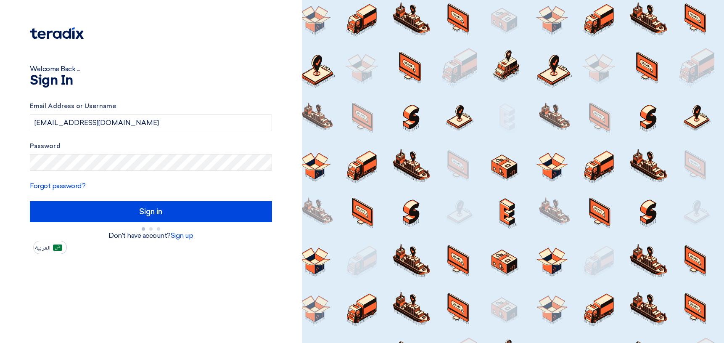 Image resolution: width=724 pixels, height=343 pixels. Describe the element at coordinates (151, 235) in the screenshot. I see `div: Don't have account?` at that location.